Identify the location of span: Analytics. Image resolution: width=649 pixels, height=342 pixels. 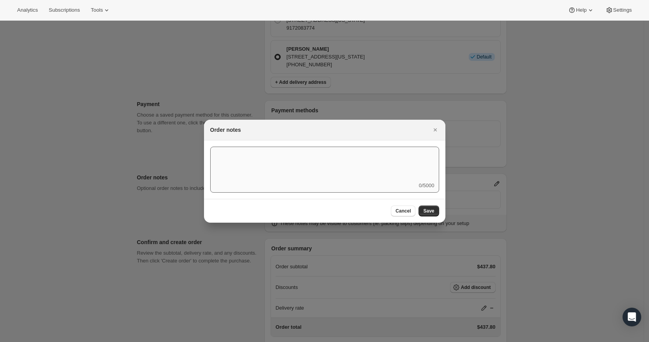
(27, 10).